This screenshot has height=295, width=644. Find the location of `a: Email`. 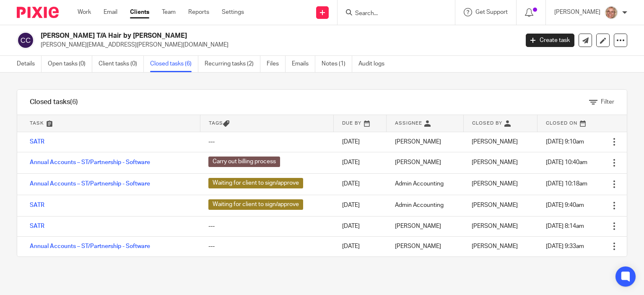

a: Email is located at coordinates (111, 12).